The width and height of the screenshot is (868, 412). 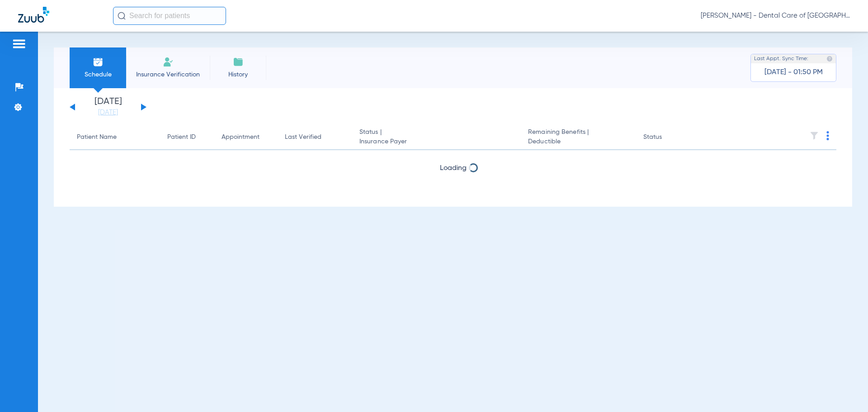 What do you see at coordinates (436, 142) in the screenshot?
I see `span: Insurance Payer` at bounding box center [436, 142].